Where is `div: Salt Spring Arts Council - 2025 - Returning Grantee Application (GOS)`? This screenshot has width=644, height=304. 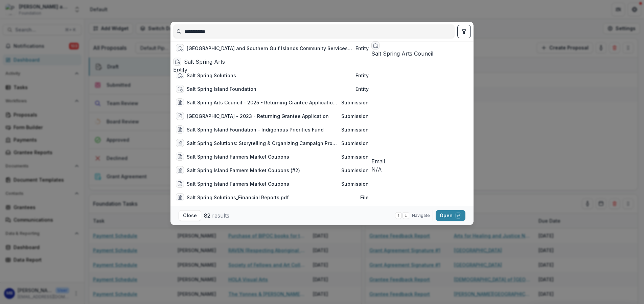 div: Salt Spring Arts Council - 2025 - Returning Grantee Application (GOS) is located at coordinates (262, 102).